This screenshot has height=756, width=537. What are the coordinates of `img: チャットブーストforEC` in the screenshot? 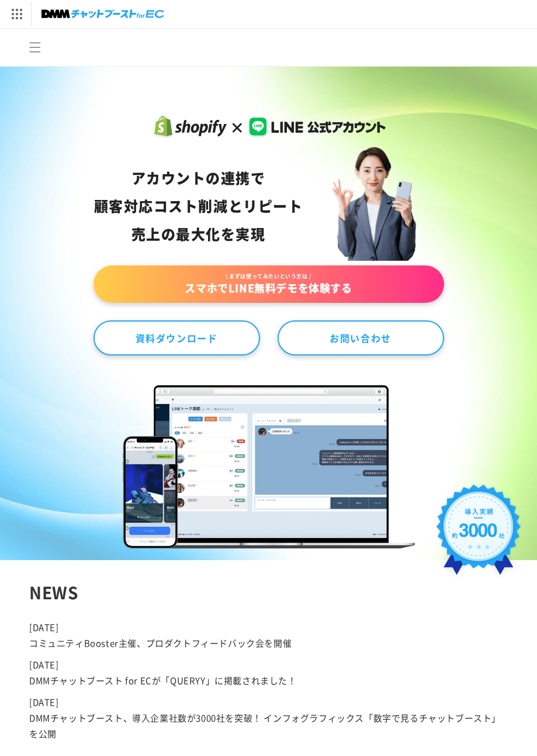 It's located at (103, 14).